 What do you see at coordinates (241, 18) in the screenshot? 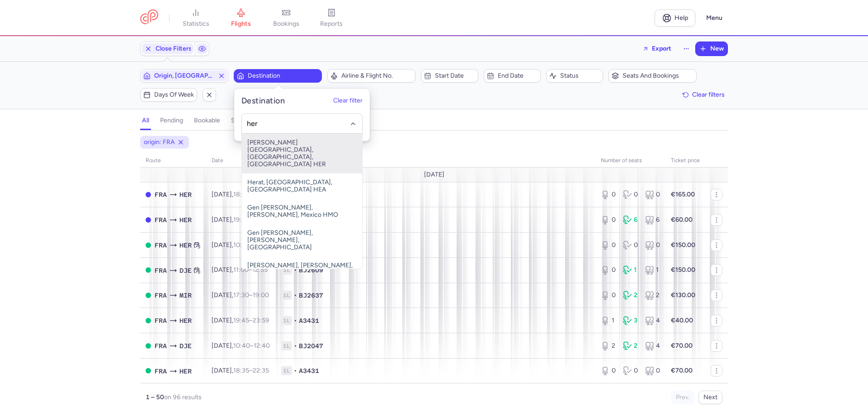
I see `a: flights` at bounding box center [241, 18].